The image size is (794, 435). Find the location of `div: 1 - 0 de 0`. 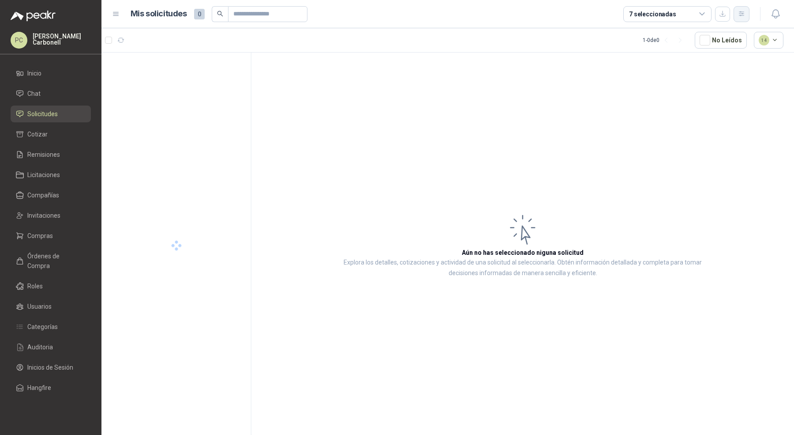

div: 1 - 0 de 0 is located at coordinates (665, 40).